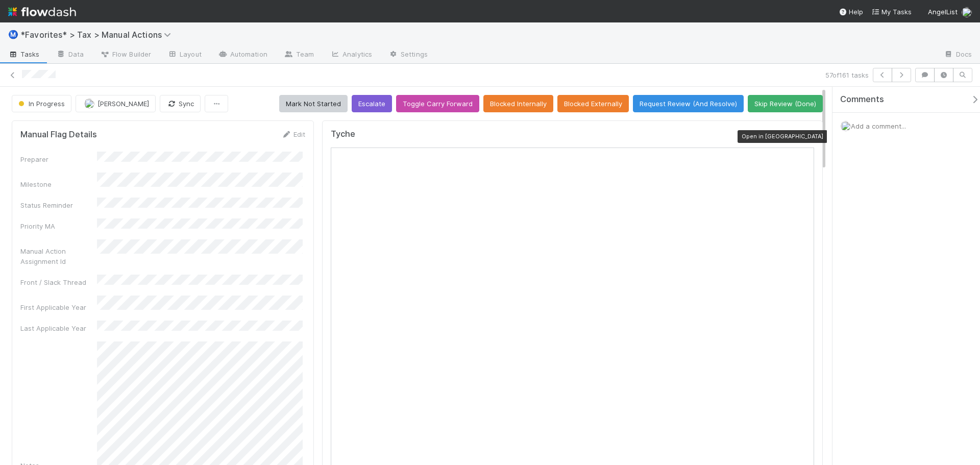 The image size is (980, 465). What do you see at coordinates (518, 104) in the screenshot?
I see `button: Blocked Internally` at bounding box center [518, 104].